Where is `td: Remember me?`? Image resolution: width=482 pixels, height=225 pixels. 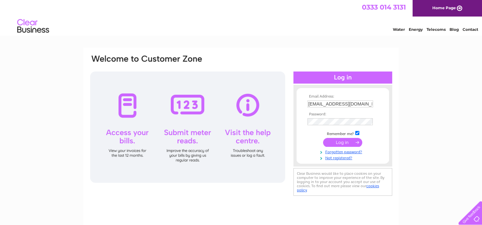
td: Remember me? is located at coordinates (343, 133).